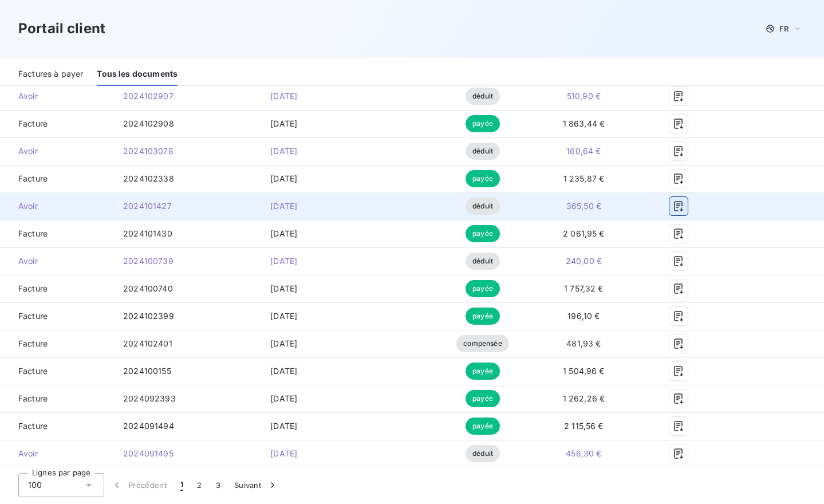 This screenshot has height=504, width=824. I want to click on span: 100, so click(35, 485).